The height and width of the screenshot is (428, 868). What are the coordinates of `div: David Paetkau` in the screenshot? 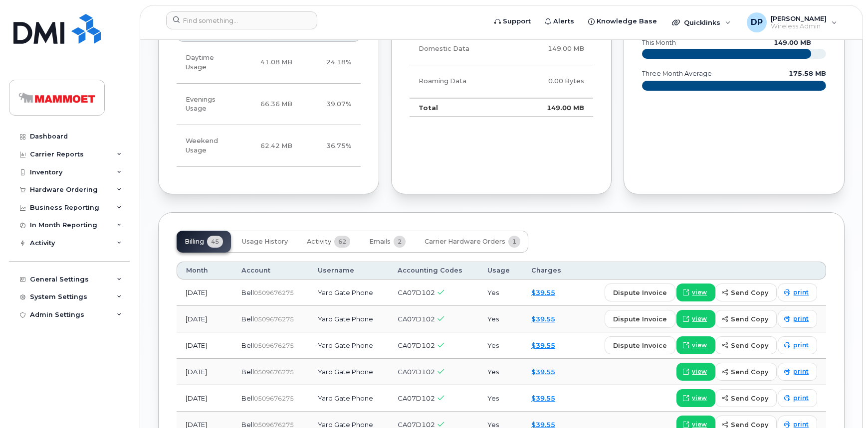 It's located at (791, 23).